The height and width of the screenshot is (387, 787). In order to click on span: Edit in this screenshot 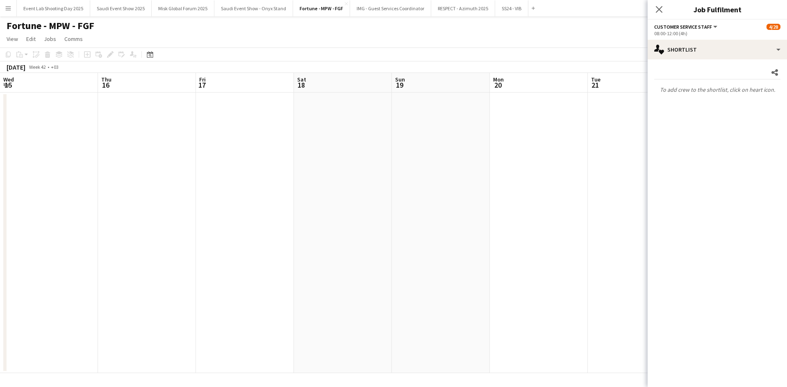, I will do `click(31, 39)`.